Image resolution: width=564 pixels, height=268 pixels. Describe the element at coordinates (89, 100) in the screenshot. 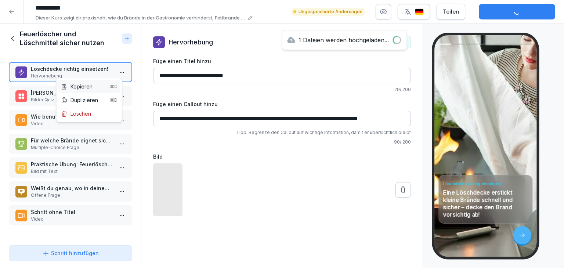

I see `div: Duplizieren` at that location.